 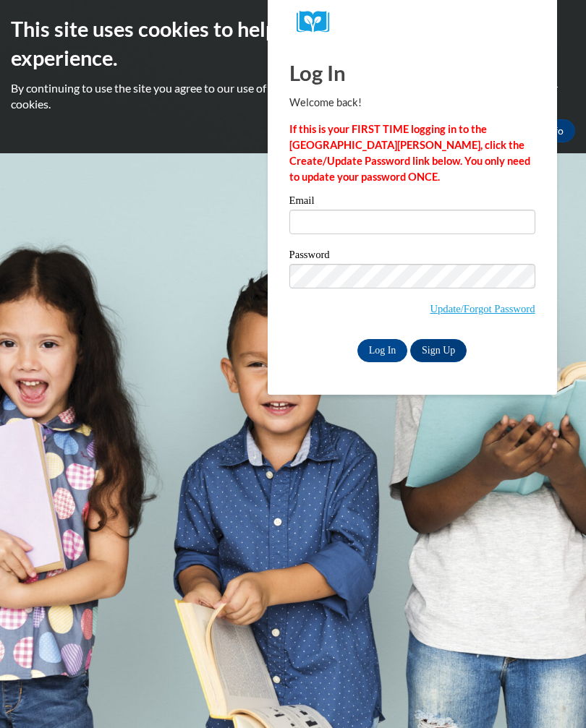 I want to click on input: Log In, so click(x=382, y=351).